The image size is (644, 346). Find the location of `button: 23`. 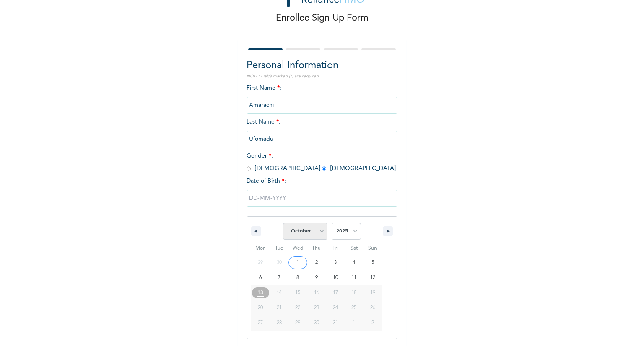

button: 23 is located at coordinates (316, 308).